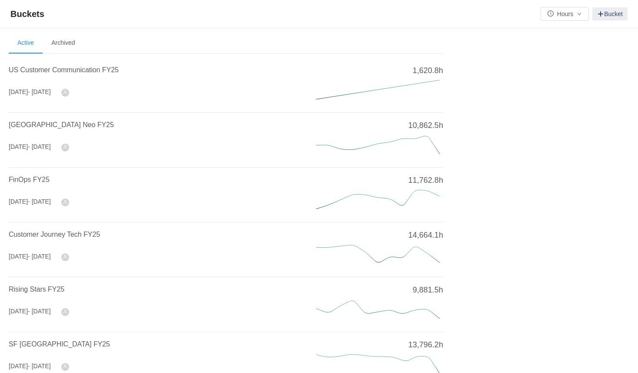 This screenshot has height=373, width=638. Describe the element at coordinates (428, 70) in the screenshot. I see `span: 1,620.8h` at that location.